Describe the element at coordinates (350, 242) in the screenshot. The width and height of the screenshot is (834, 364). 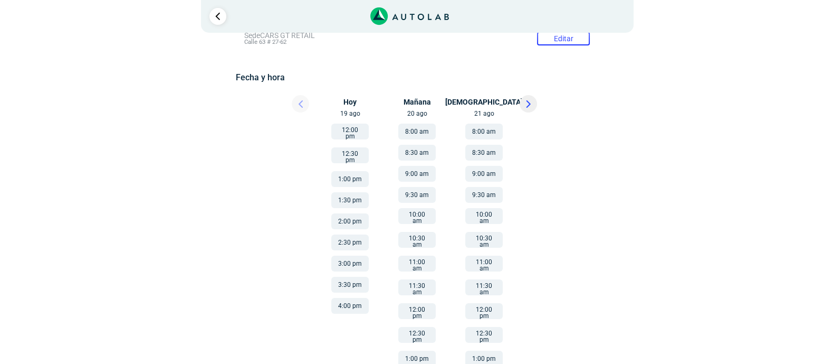
I see `button: 2:30 pm` at that location.